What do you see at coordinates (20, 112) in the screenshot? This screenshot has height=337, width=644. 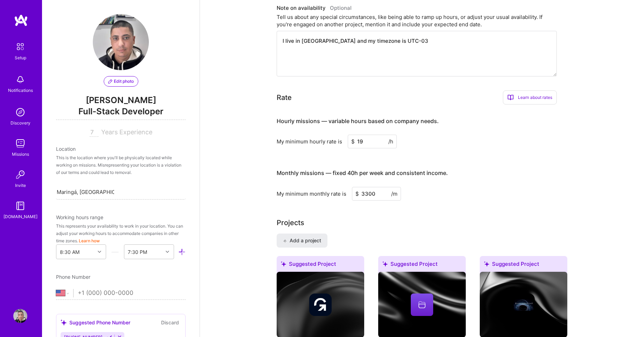 I see `img: discovery` at bounding box center [20, 112].